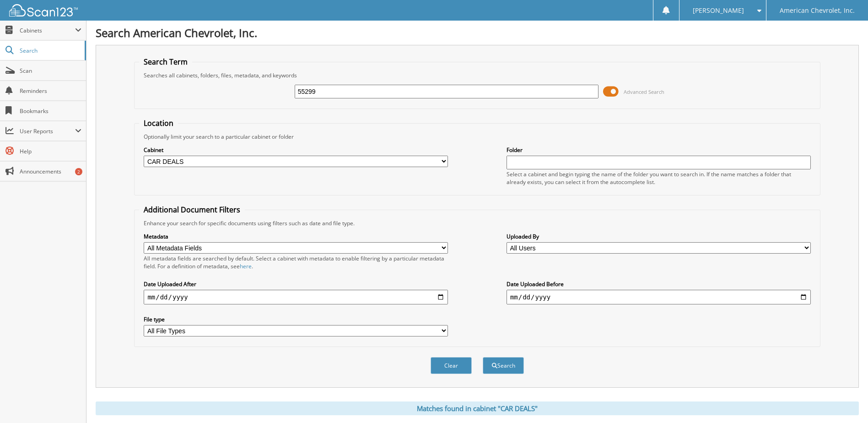  I want to click on span: Announcements, so click(50, 171).